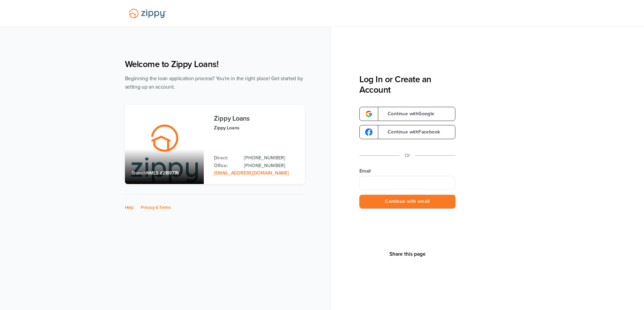 This screenshot has width=644, height=310. Describe the element at coordinates (410, 132) in the screenshot. I see `span: Continue with Facebook` at that location.